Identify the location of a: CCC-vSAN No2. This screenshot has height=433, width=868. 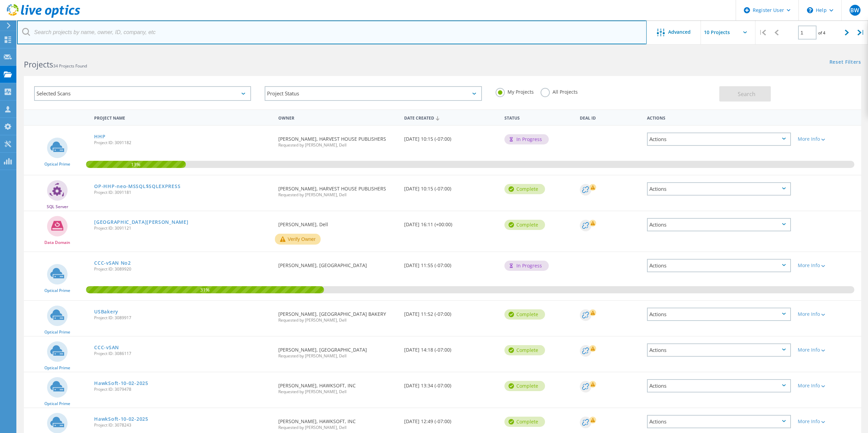
(112, 263).